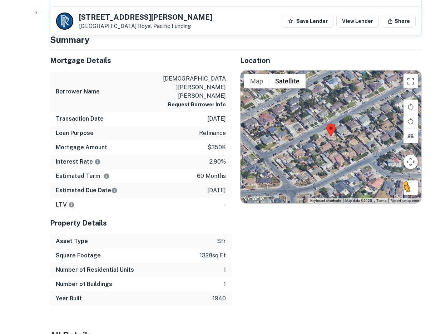 Image resolution: width=436 pixels, height=334 pixels. Describe the element at coordinates (411, 136) in the screenshot. I see `button: Tilt map` at that location.